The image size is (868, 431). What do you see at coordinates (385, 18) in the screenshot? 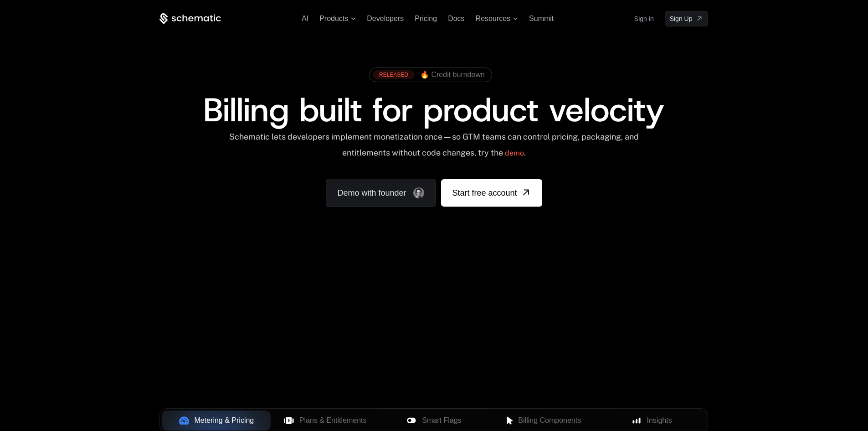
I see `span: Developers` at bounding box center [385, 18].